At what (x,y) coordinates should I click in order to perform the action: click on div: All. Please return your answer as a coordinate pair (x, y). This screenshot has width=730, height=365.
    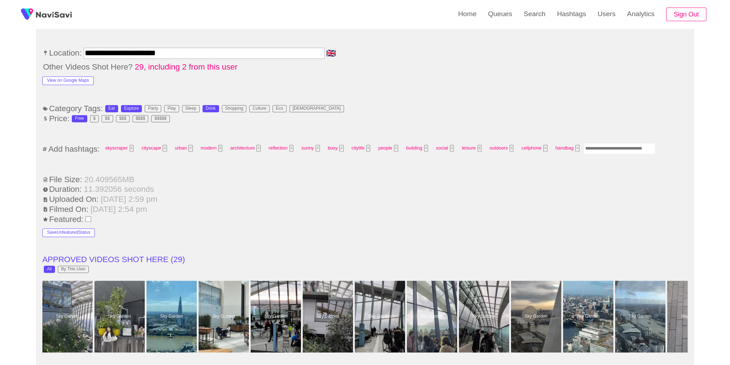
    Looking at the image, I should click on (49, 269).